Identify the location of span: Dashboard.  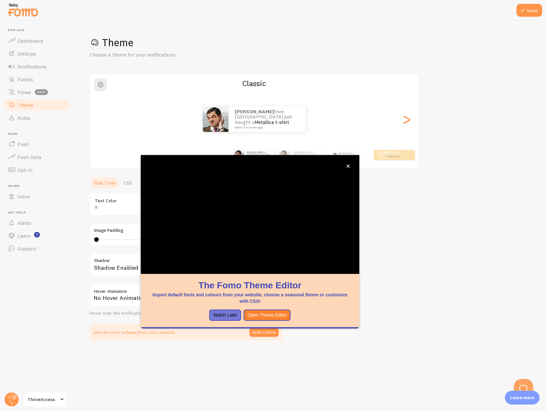
(30, 41).